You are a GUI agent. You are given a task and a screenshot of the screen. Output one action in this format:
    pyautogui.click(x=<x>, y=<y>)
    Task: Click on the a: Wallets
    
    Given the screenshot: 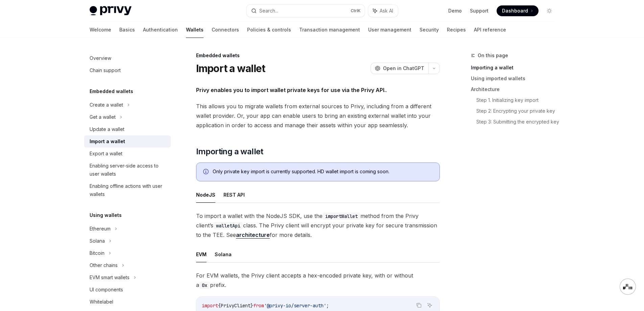 What is the action you would take?
    pyautogui.click(x=194, y=30)
    